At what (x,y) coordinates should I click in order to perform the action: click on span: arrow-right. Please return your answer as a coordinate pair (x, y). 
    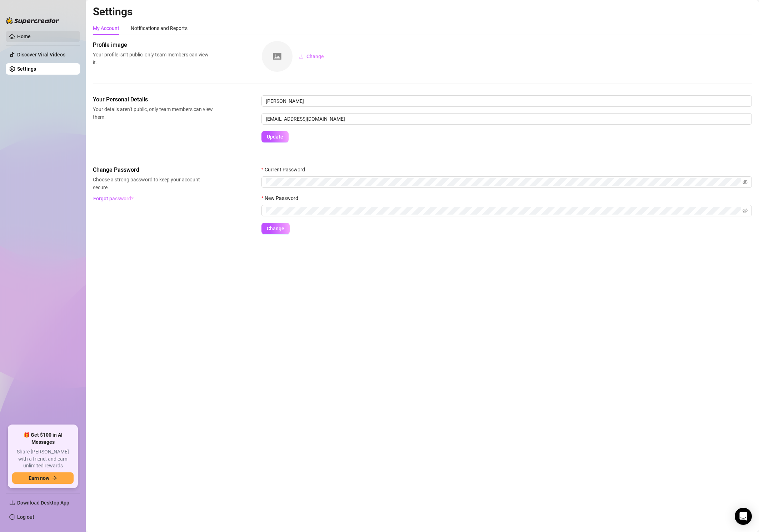
    Looking at the image, I should click on (55, 478).